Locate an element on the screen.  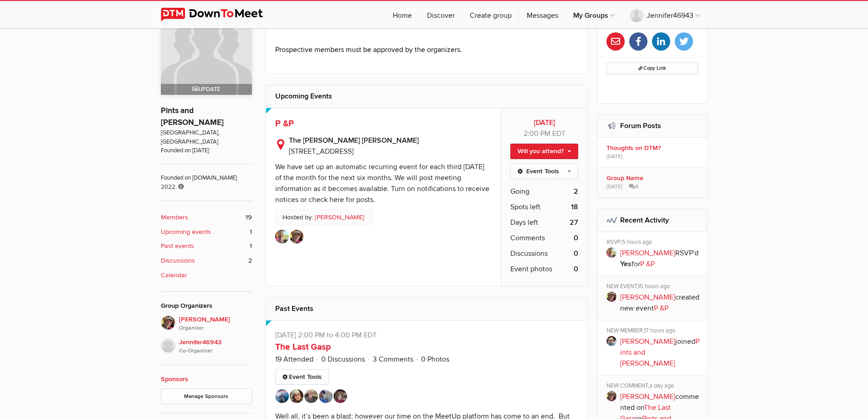
a: Discussions 2 is located at coordinates (206, 261).